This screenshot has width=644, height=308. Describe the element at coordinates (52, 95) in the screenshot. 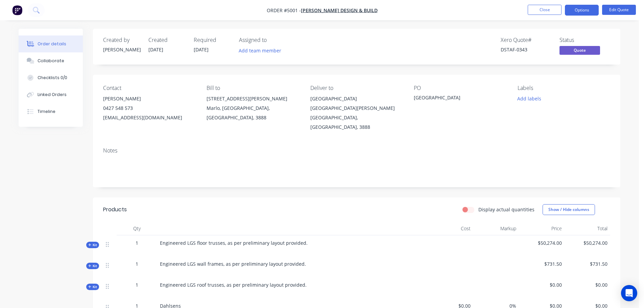

I see `div: Linked Orders` at that location.